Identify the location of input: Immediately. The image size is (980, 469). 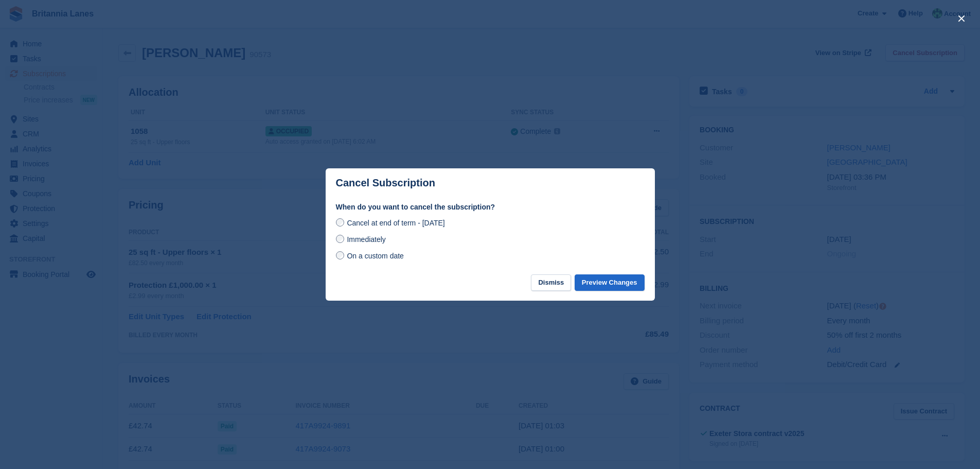
(340, 239).